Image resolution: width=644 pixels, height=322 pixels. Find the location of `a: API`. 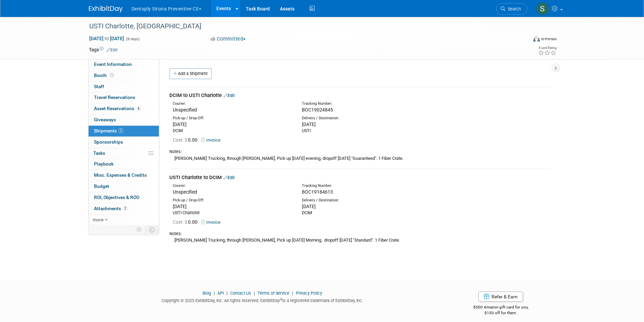

a: API is located at coordinates (220, 293).